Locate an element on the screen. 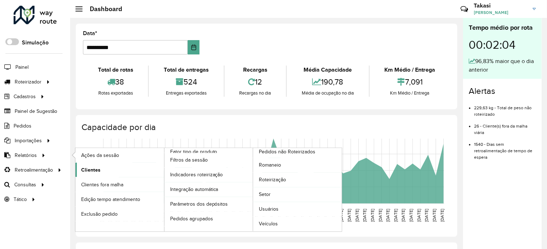  a: Veículos is located at coordinates (298, 224).